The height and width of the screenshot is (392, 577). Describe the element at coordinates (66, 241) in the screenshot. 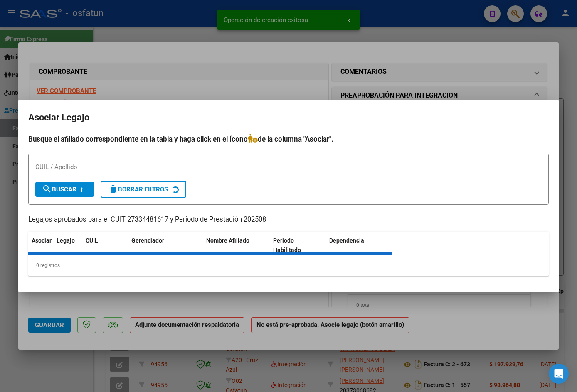

I see `span: Legajo` at that location.